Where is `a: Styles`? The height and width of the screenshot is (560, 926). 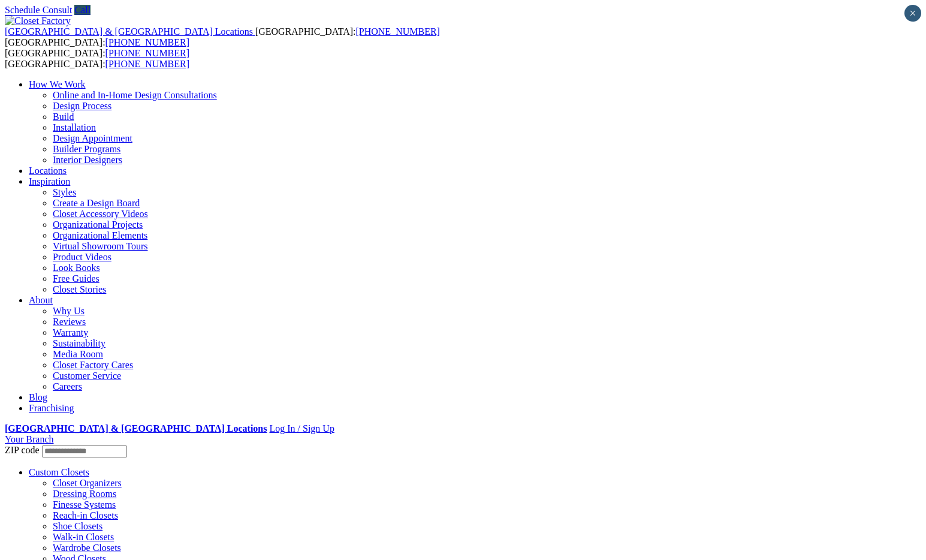 a: Styles is located at coordinates (64, 192).